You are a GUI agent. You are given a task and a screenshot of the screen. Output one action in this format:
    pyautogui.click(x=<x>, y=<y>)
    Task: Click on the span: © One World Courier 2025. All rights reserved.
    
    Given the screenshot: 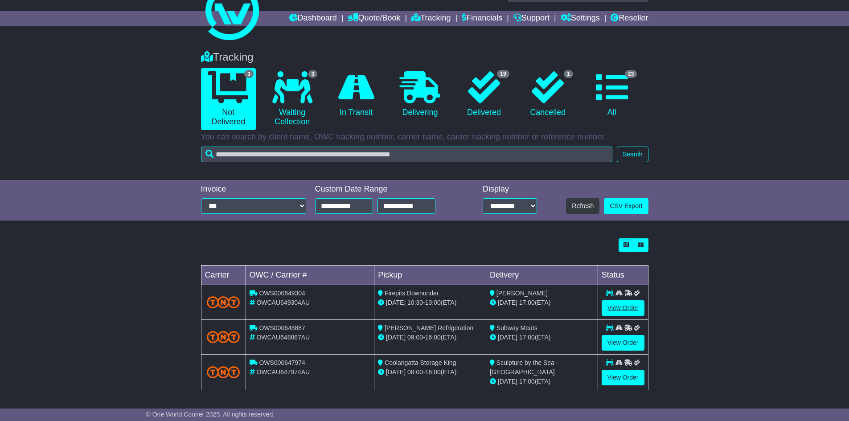 What is the action you would take?
    pyautogui.click(x=210, y=414)
    